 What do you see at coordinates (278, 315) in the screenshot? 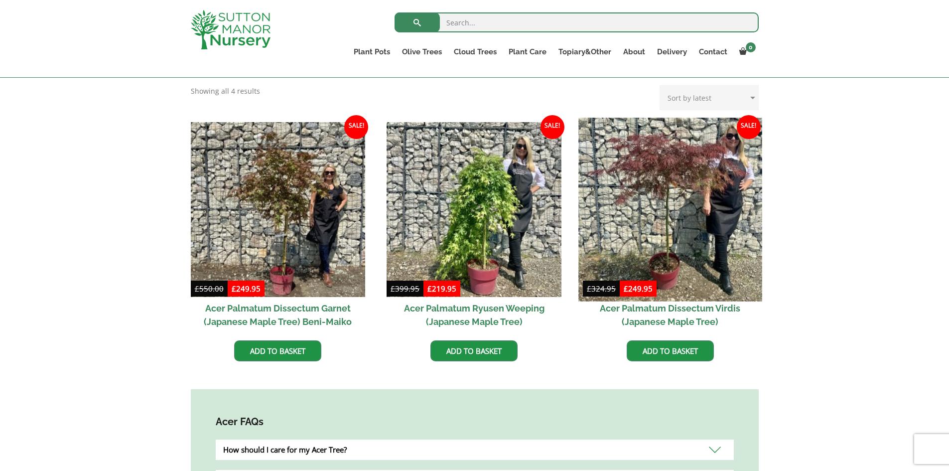
I see `h2: Acer Palmatum Dissectum Garnet (Japanese Maple Tree) Beni-Maiko` at bounding box center [278, 315].